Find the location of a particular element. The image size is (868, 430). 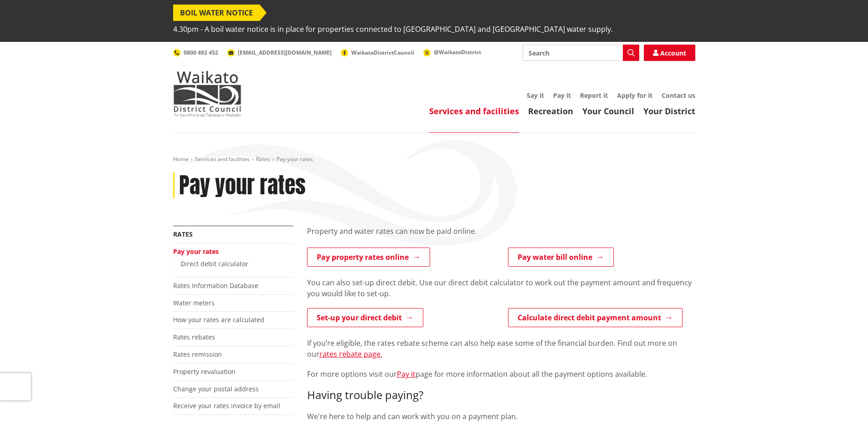

a: Pay property rates online is located at coordinates (368, 257).